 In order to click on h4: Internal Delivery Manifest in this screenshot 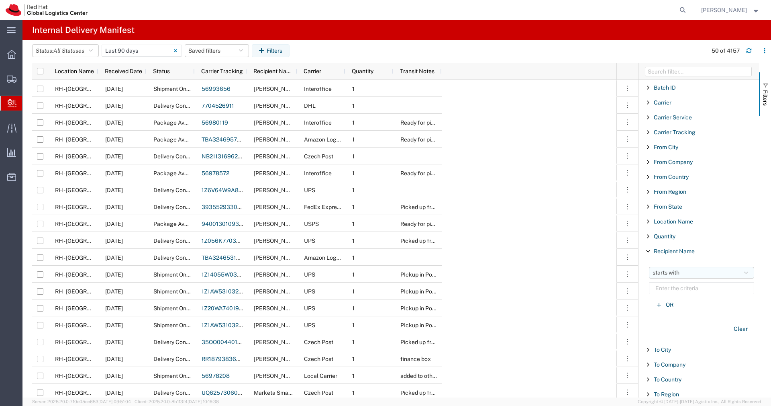, I will do `click(83, 30)`.